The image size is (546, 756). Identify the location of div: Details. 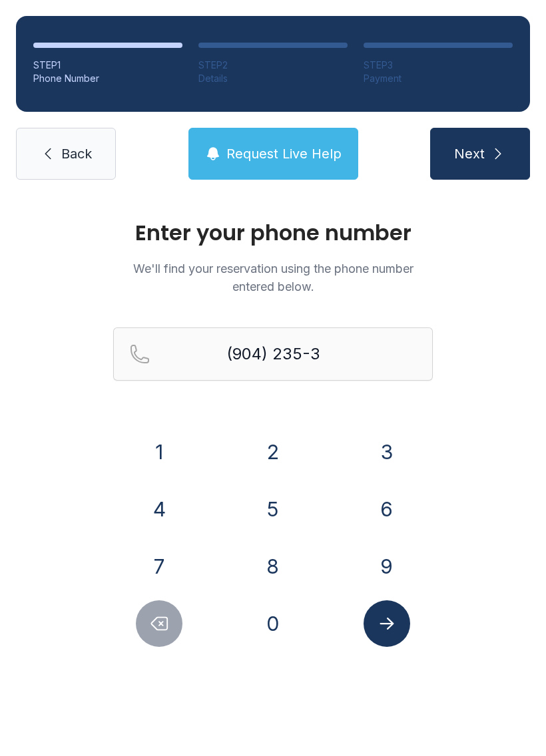
(273, 79).